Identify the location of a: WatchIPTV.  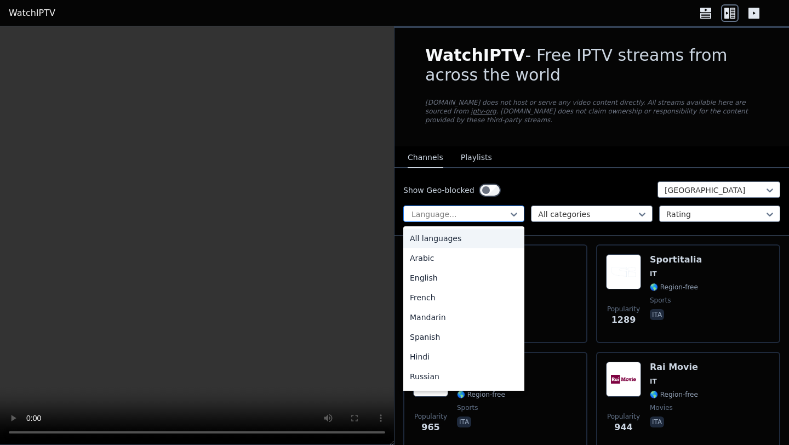
(32, 13).